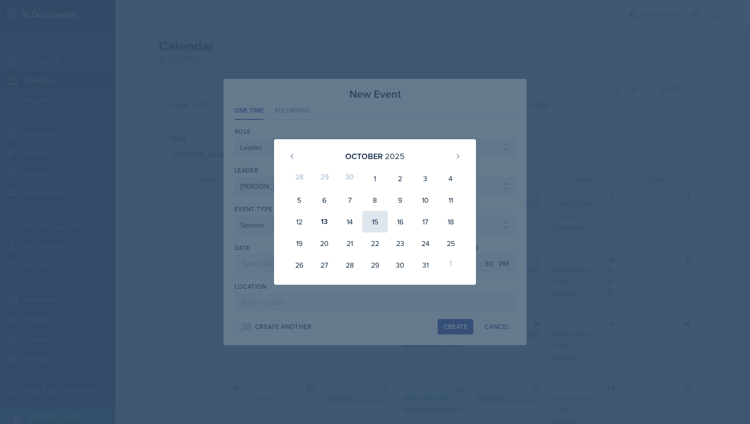 This screenshot has width=750, height=424. I want to click on div: 9, so click(400, 200).